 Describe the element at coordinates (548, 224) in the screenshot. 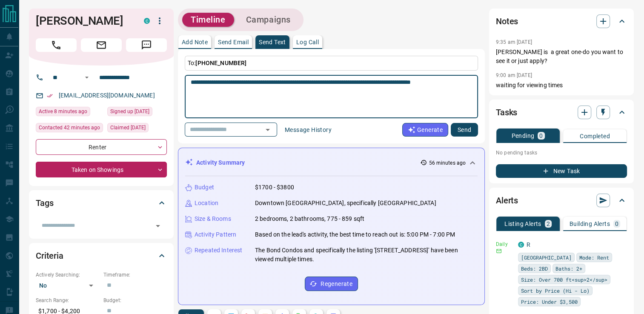

I see `p: 2` at that location.